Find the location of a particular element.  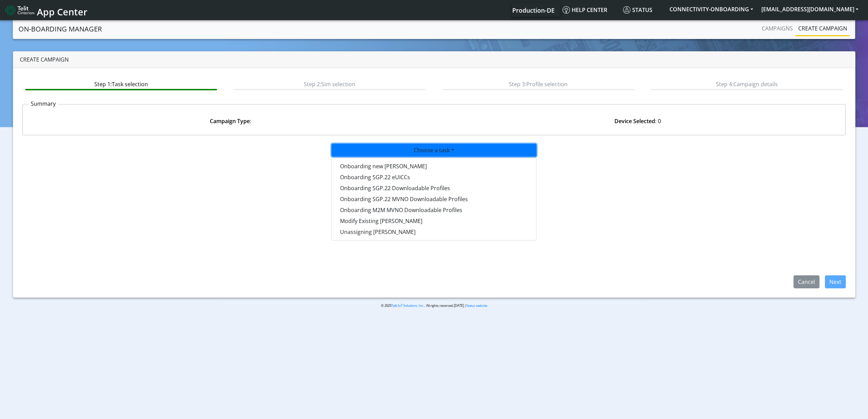

p: Summary is located at coordinates (43, 103).